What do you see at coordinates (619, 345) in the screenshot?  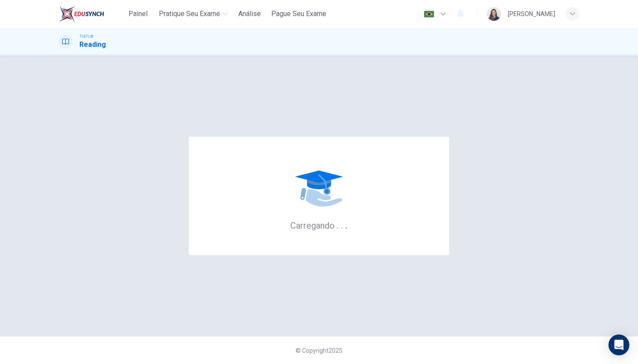 I see `div: Open Intercom Messenger` at bounding box center [619, 345].